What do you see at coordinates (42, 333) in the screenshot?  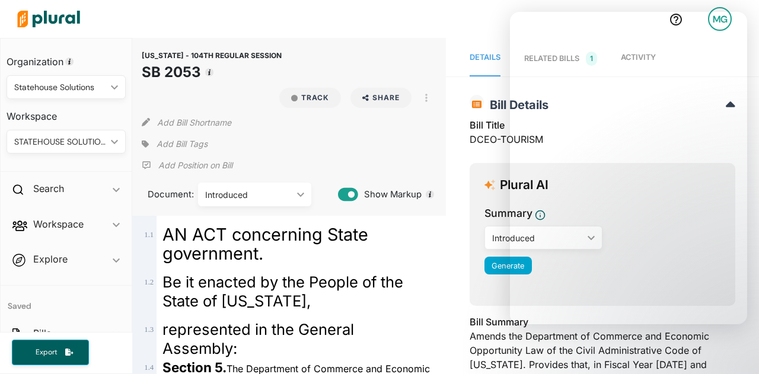 I see `h2: Bills` at bounding box center [42, 333].